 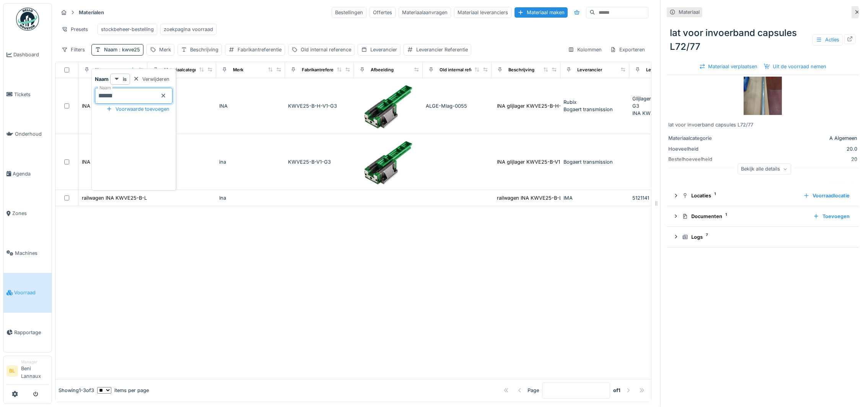 I want to click on div: ina, so click(x=251, y=162).